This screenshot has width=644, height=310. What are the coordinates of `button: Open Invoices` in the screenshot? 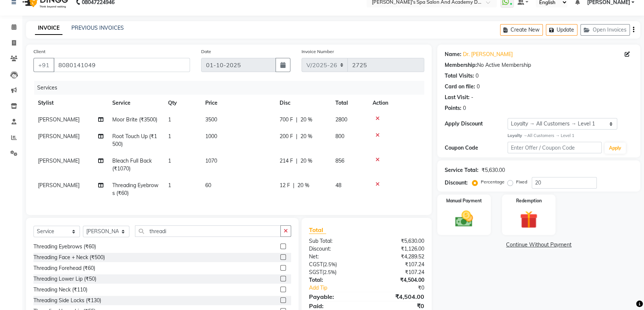 It's located at (605, 30).